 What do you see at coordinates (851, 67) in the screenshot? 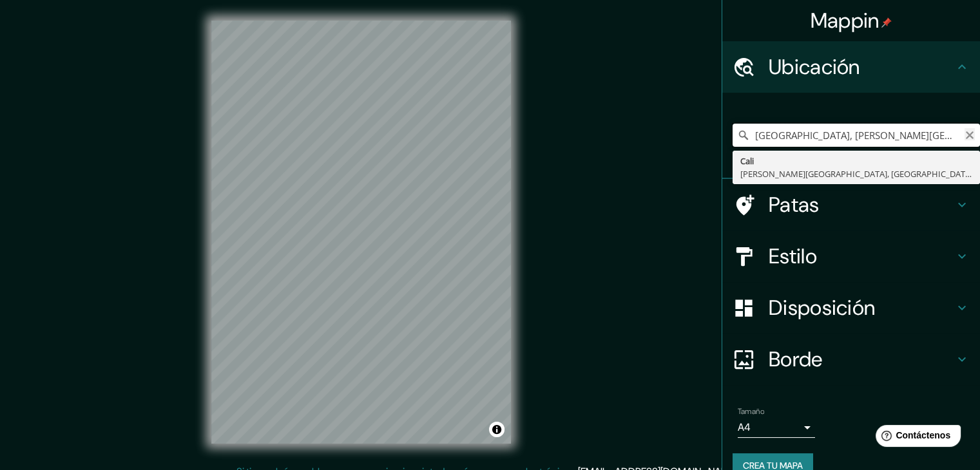
I see `div: Ubicación` at bounding box center [851, 67].